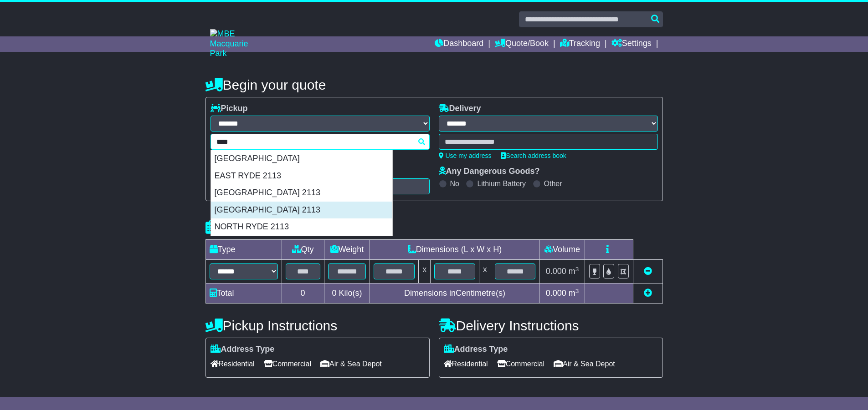 This screenshot has width=868, height=410. I want to click on a: Dashboard, so click(459, 44).